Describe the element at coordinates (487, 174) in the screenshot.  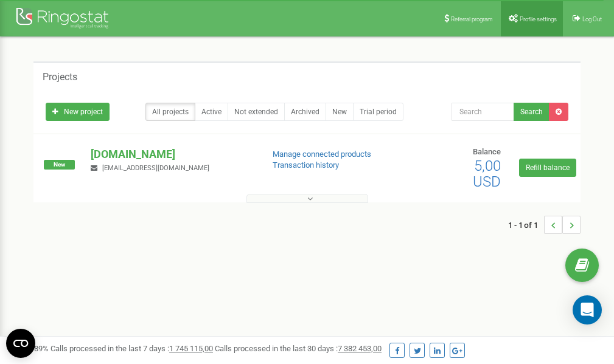
I see `span: 5,00 USD` at that location.